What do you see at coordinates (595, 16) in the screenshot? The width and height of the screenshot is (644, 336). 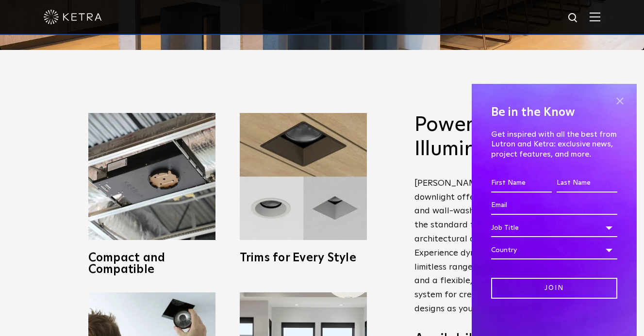 I see `img: Hamburger%20Nav.svg` at bounding box center [595, 16].